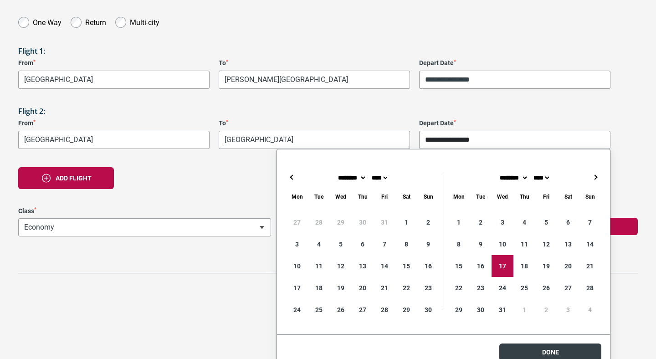  Describe the element at coordinates (328, 111) in the screenshot. I see `h3: Flight 2:` at that location.